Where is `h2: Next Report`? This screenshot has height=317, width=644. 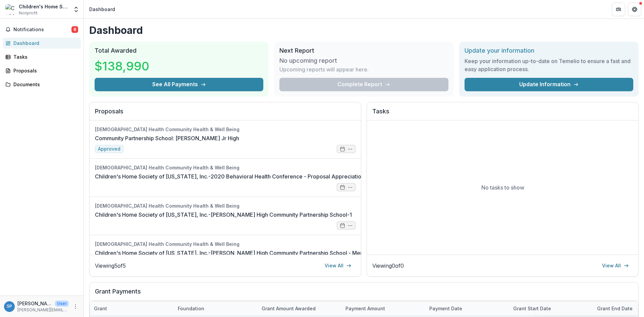 h2: Next Report is located at coordinates (364, 51).